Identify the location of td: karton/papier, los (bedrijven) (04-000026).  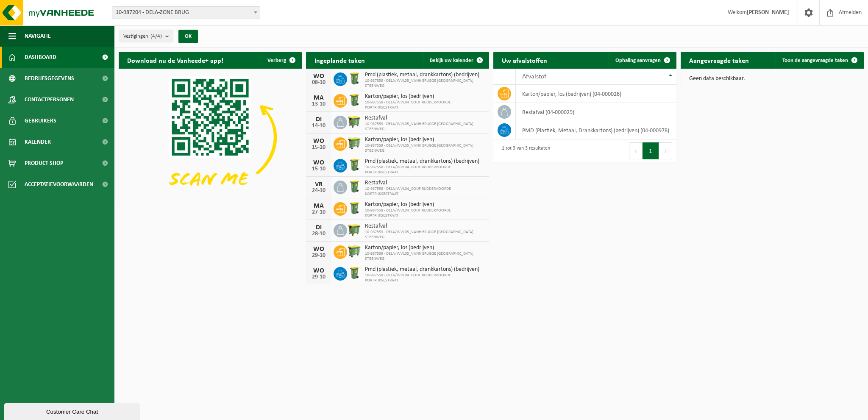
(596, 93).